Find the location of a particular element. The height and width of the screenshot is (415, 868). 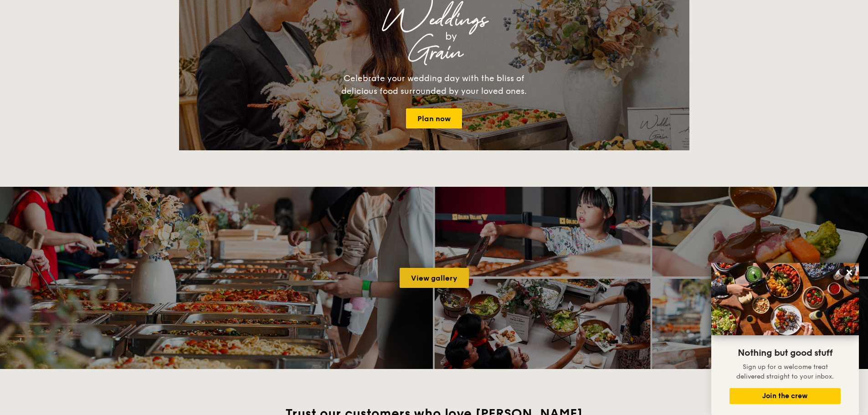

a: Plan now is located at coordinates (434, 118).